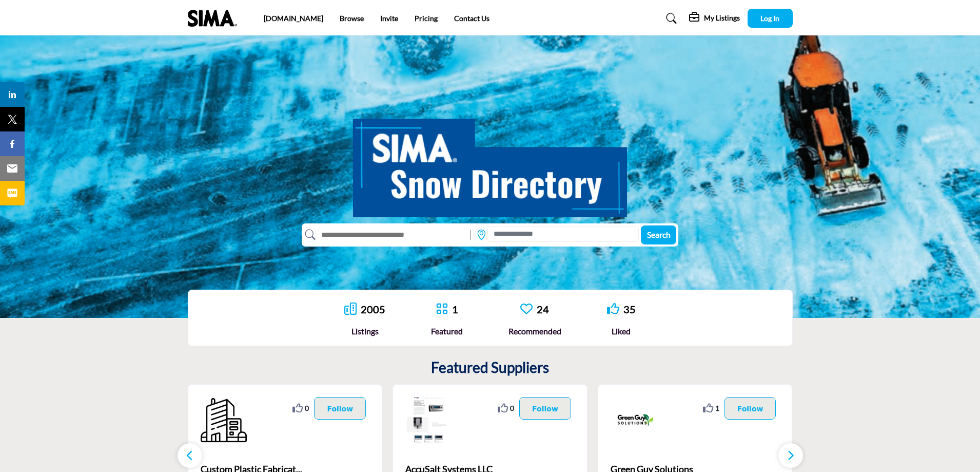  What do you see at coordinates (373, 309) in the screenshot?
I see `a: 2005` at bounding box center [373, 309].